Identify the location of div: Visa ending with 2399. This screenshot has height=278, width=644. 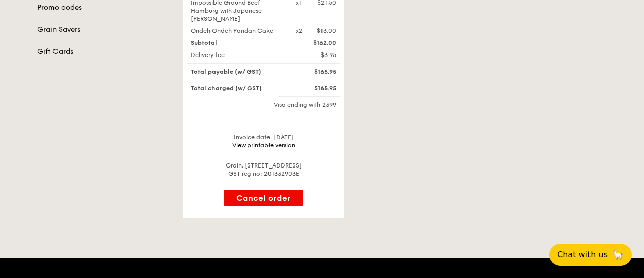
(263, 105).